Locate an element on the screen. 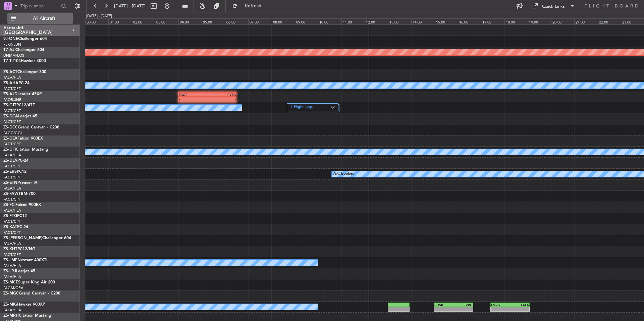 The height and width of the screenshot is (321, 644). button: Quick Links is located at coordinates (553, 6).